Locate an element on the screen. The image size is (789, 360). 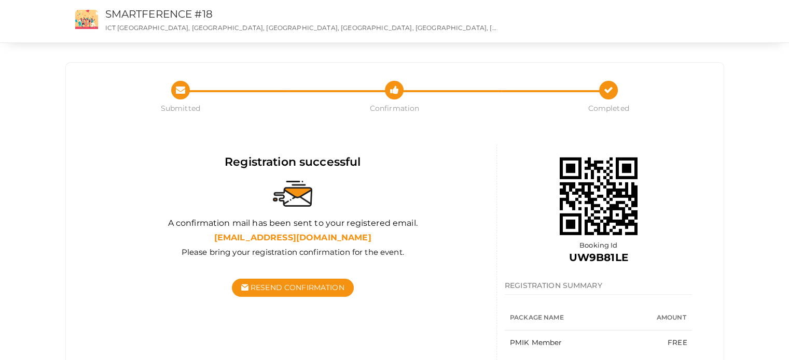
span: Resend Confirmation is located at coordinates (297, 288).